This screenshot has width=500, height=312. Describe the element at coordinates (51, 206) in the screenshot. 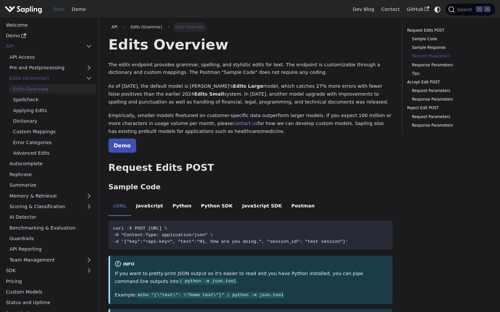

I see `a: Scoring & Classification` at that location.